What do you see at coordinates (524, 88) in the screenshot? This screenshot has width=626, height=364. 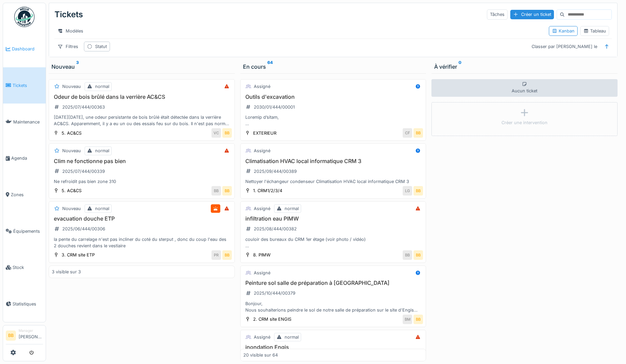 I see `div: Aucun ticket` at bounding box center [524, 88].